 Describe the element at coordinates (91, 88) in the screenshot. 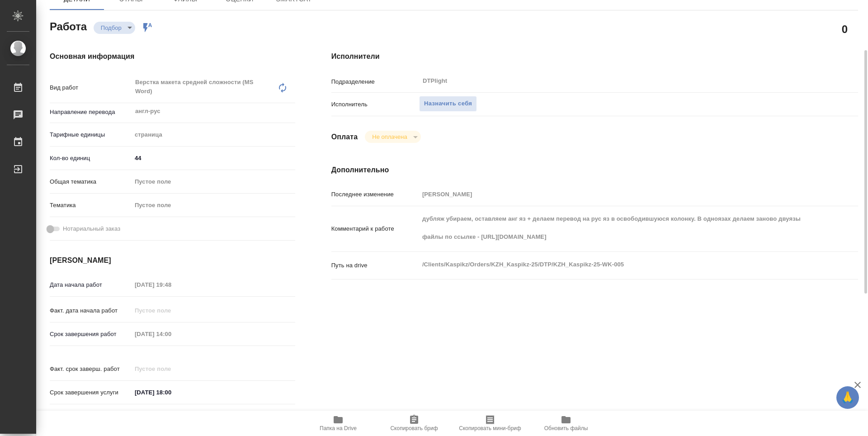

I see `p: Вид работ` at that location.